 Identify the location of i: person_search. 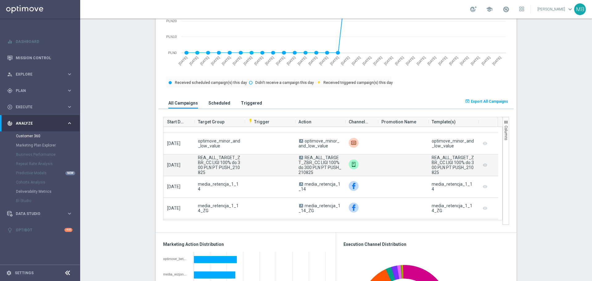
(10, 74).